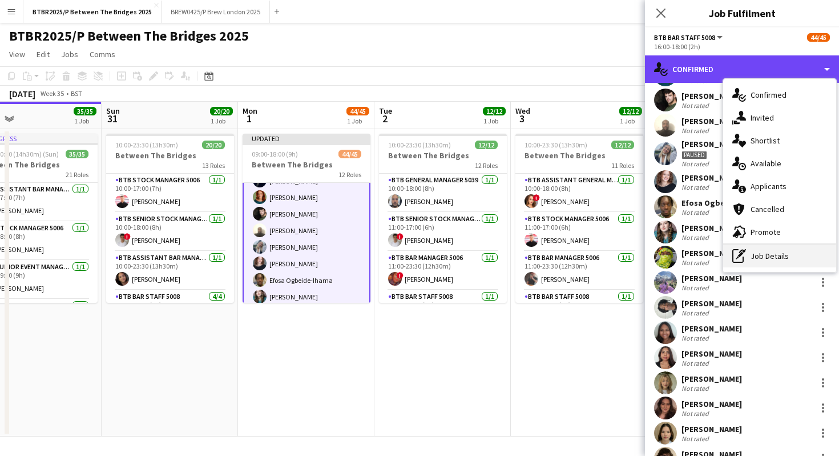 The image size is (839, 456). Describe the element at coordinates (780, 163) in the screenshot. I see `div: Available` at that location.